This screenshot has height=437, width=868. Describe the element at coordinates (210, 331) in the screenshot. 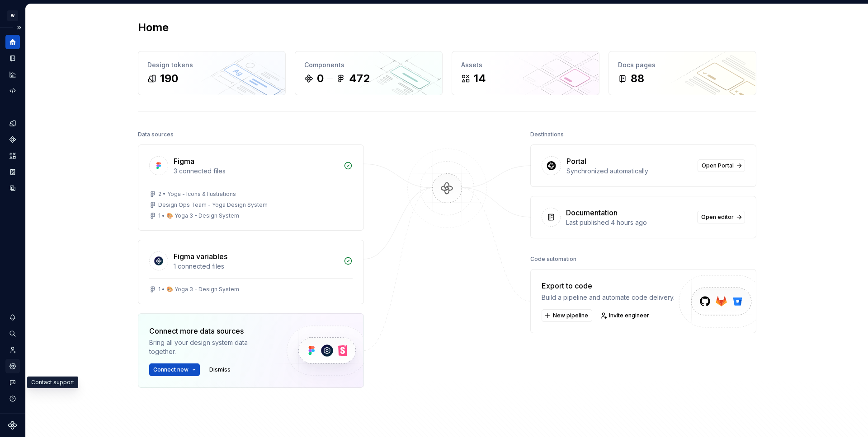

I see `div: Connect more data sources` at that location.